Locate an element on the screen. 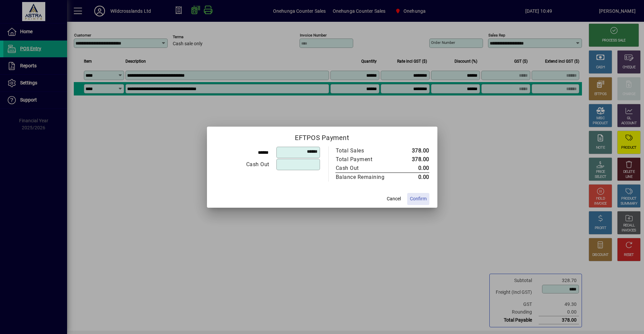 The width and height of the screenshot is (644, 334). td: Total Payment is located at coordinates (367, 160).